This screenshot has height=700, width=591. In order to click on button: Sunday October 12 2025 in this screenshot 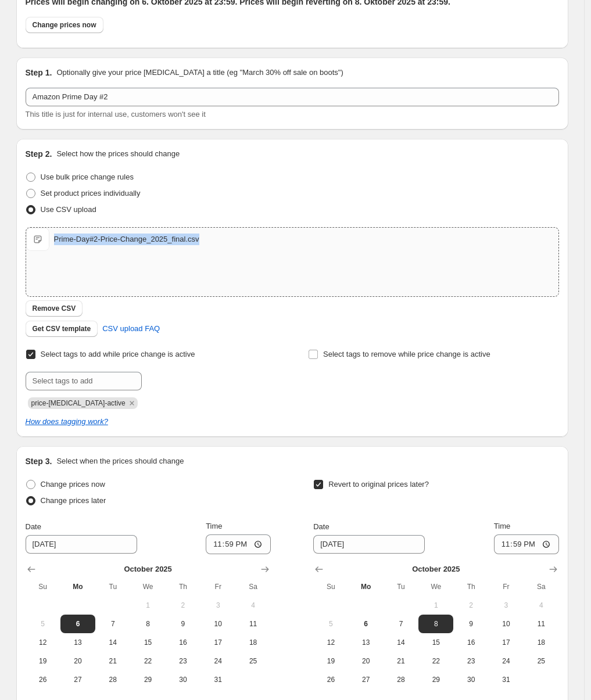, I will do `click(331, 643)`.